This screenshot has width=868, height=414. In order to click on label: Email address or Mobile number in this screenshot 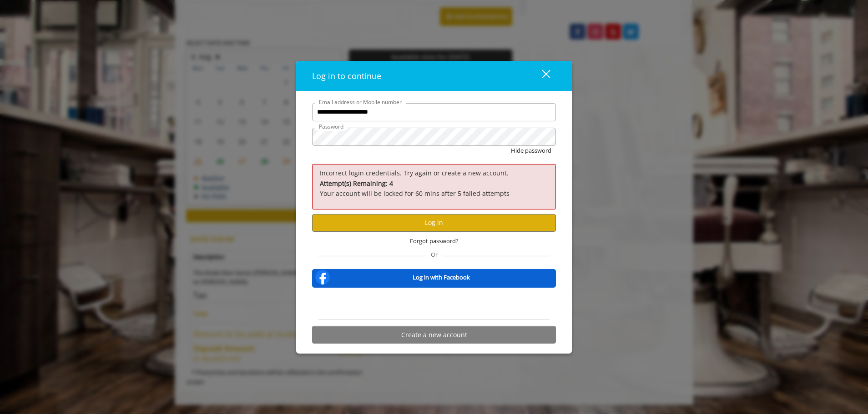, I will do `click(360, 101)`.